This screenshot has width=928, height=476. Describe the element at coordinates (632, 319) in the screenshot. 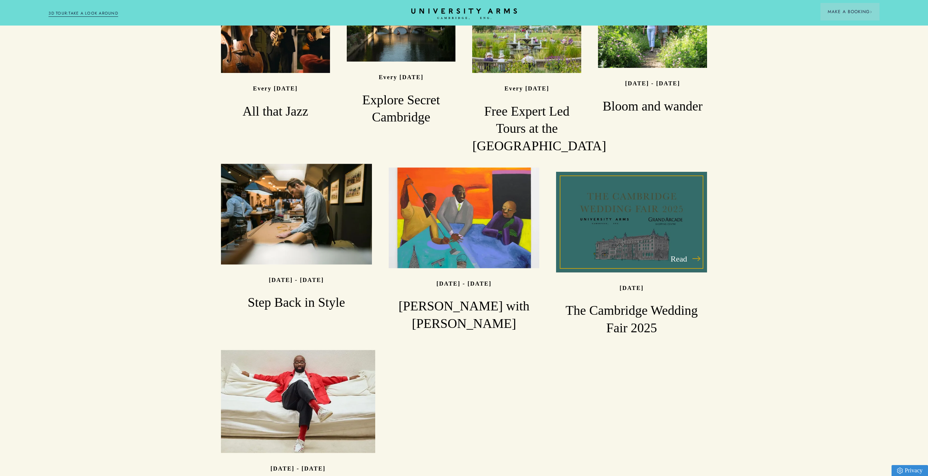

I see `h3: The Cambridge Wedding Fair 2025` at that location.